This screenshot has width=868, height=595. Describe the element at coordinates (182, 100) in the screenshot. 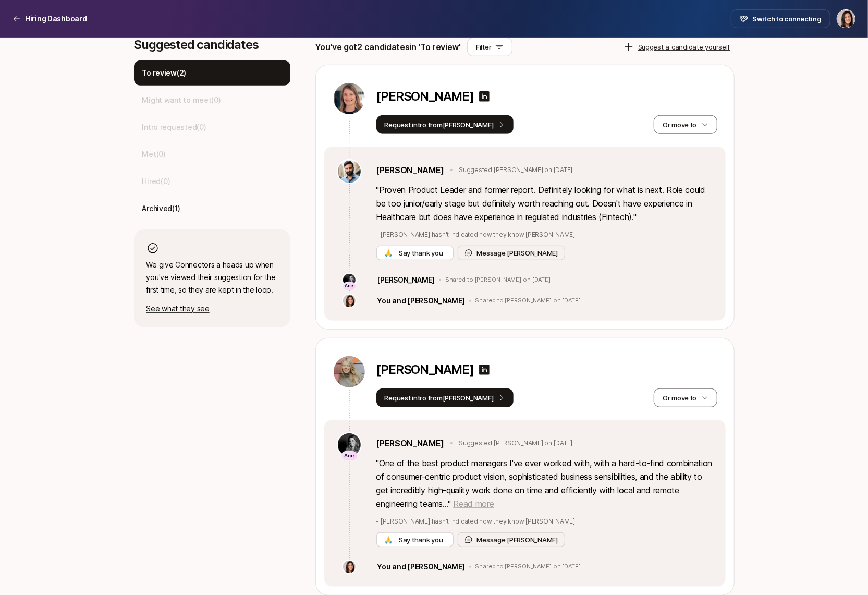

I see `p: Might want to meet ( 0 )` at that location.